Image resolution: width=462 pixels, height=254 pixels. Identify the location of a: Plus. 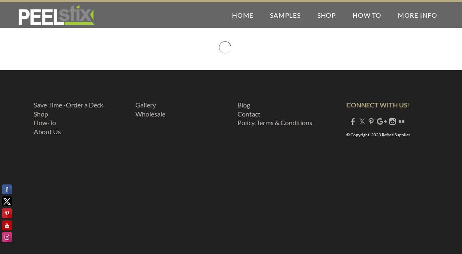
(382, 121).